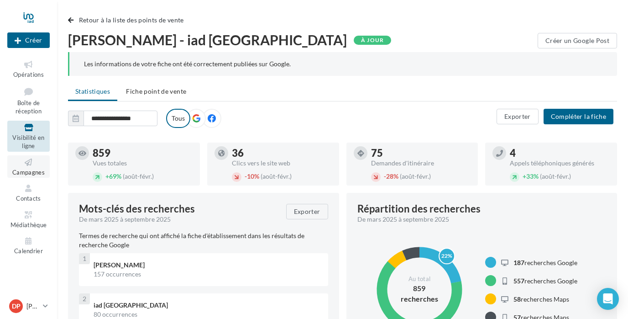  I want to click on div: Appels téléphoniques générés, so click(560, 163).